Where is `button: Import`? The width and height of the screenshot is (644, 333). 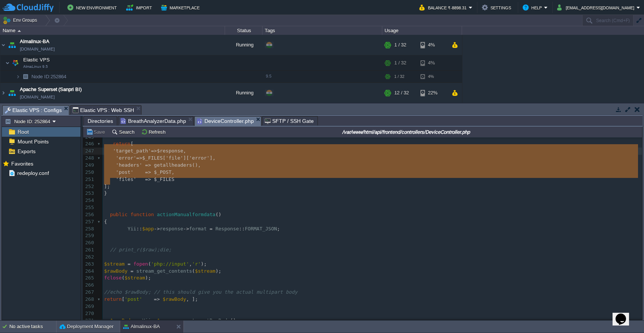
button: Import is located at coordinates (140, 7).